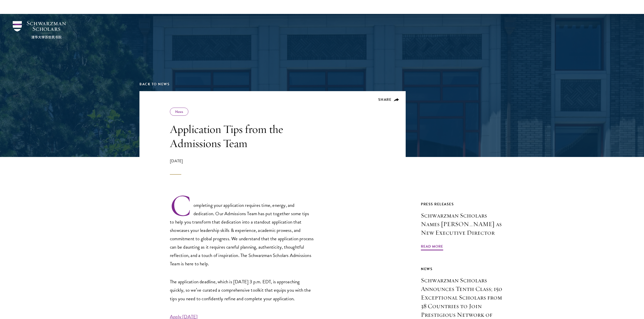 This screenshot has width=644, height=319. Describe the element at coordinates (179, 112) in the screenshot. I see `a: News` at that location.